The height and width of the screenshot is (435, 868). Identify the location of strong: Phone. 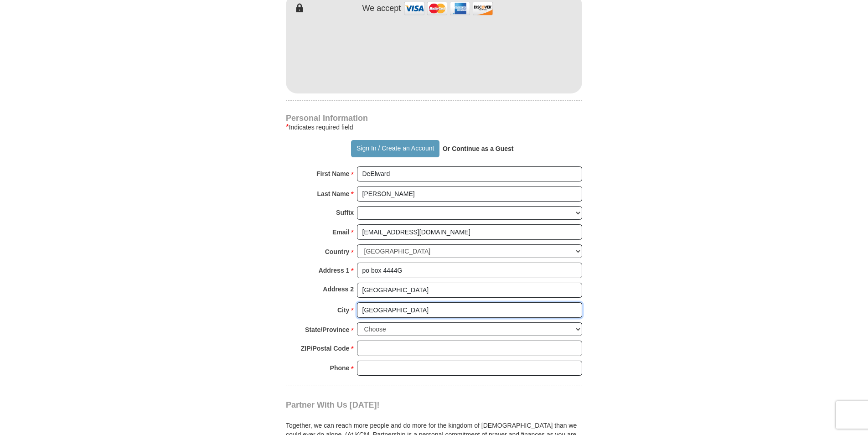
(340, 368).